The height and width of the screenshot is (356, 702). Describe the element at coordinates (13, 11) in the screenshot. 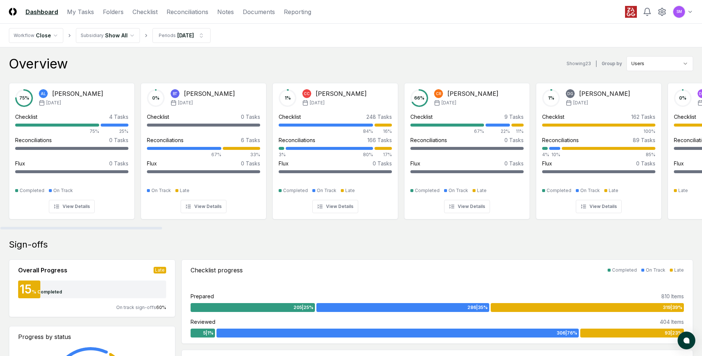

I see `img: Logo` at that location.